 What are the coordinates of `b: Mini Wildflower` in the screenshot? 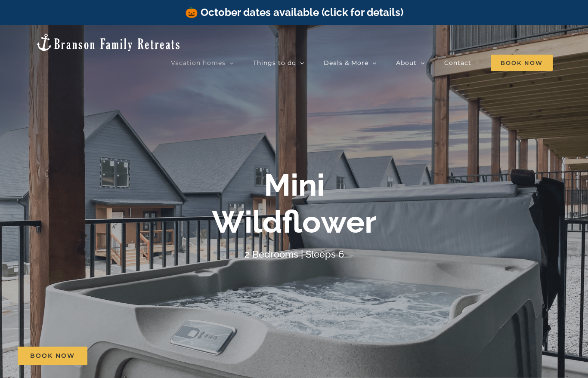 It's located at (294, 203).